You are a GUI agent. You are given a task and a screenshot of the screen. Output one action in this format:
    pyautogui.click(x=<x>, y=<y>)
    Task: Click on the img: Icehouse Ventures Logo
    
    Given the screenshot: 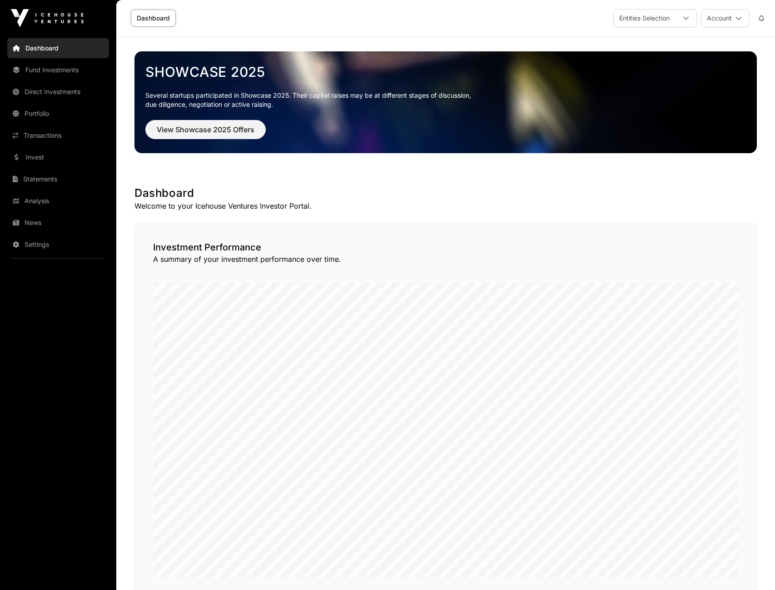 What is the action you would take?
    pyautogui.click(x=47, y=18)
    